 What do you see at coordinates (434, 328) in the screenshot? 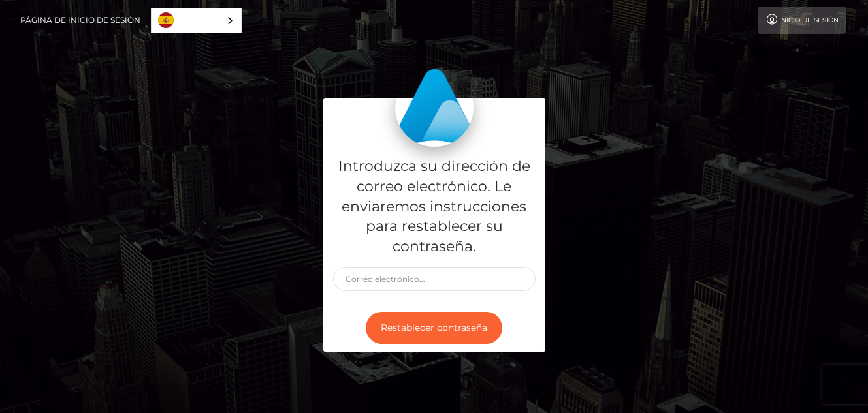
I see `button: Restablecer contraseña` at bounding box center [434, 328].